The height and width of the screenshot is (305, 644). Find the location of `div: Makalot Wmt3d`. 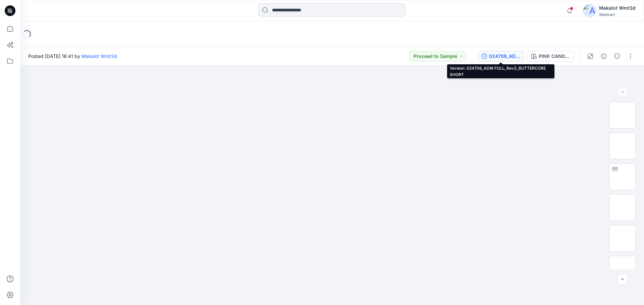

div: Makalot Wmt3d is located at coordinates (617, 8).